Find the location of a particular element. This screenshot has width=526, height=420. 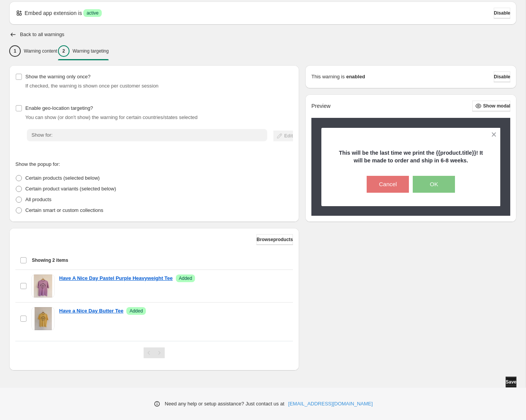

button: OK is located at coordinates (434, 184).